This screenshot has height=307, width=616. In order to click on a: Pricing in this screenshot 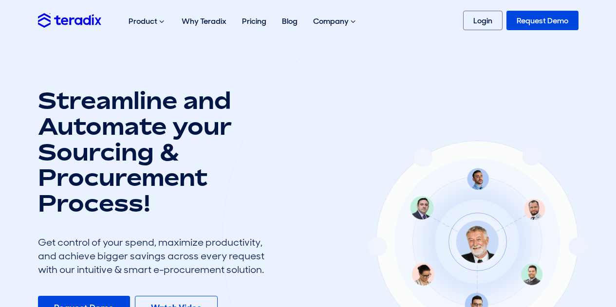, I will do `click(254, 21)`.